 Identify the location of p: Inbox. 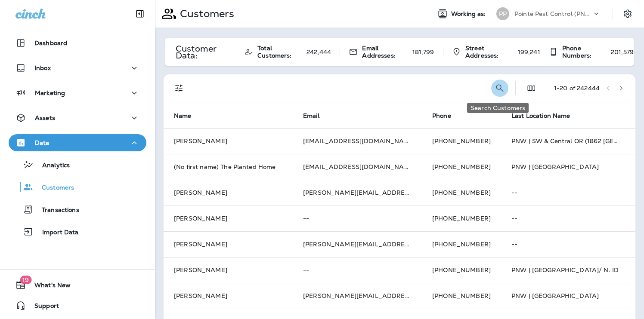
(43, 68).